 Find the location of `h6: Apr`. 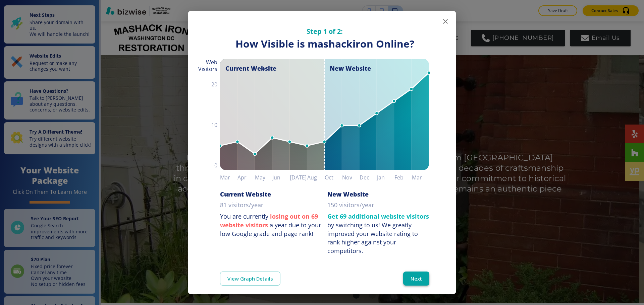

h6: Apr is located at coordinates (247, 177).